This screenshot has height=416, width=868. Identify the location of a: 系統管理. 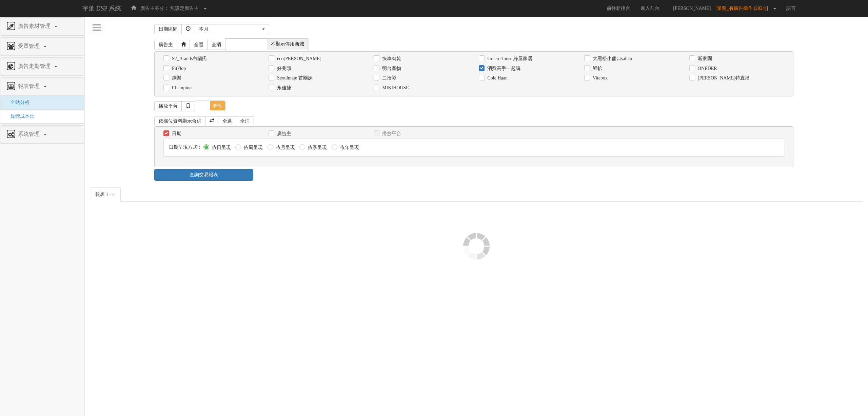
(42, 135).